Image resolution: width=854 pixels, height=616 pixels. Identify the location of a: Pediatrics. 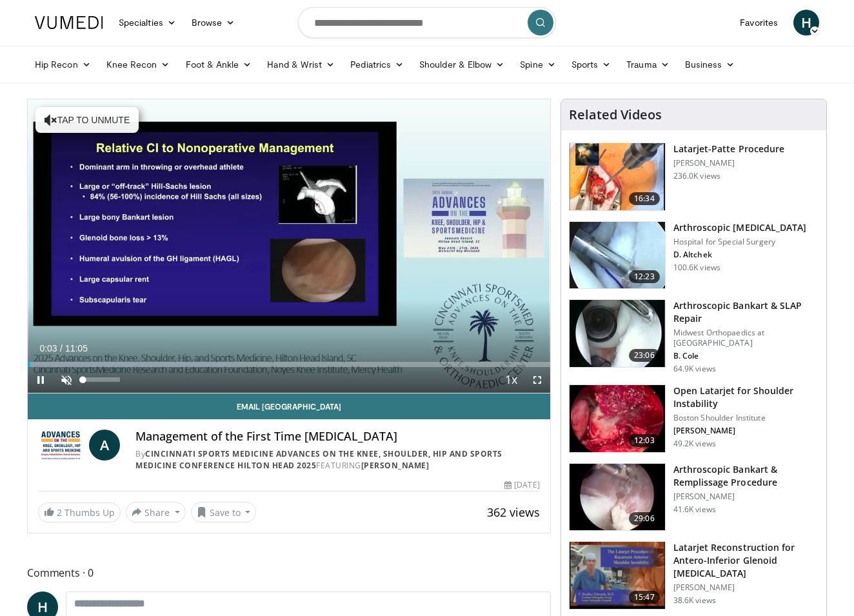
(376, 64).